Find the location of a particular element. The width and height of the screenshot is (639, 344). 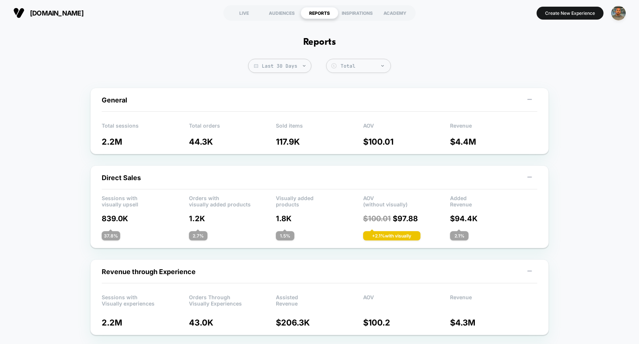

p: $ 94.4K is located at coordinates (494, 219).